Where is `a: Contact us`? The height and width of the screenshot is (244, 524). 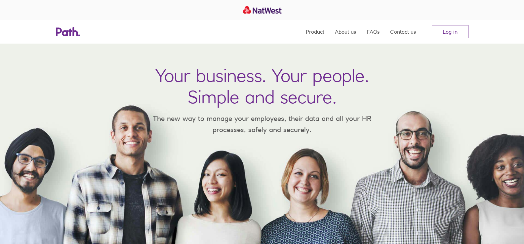
a: Contact us is located at coordinates (403, 32).